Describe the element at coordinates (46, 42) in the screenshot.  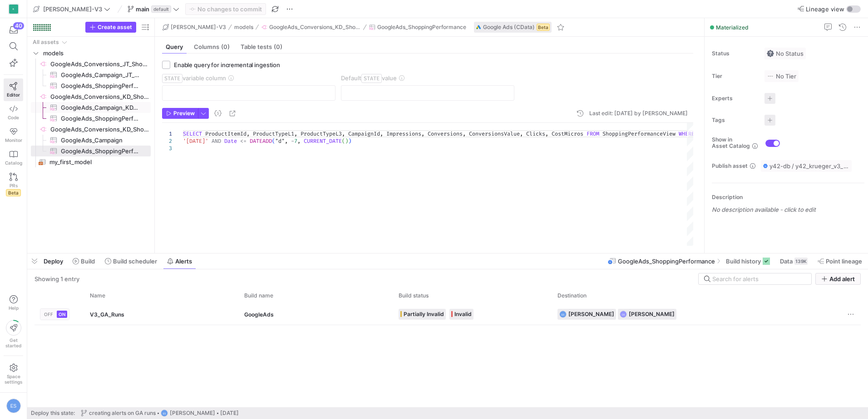
I see `div: All assets` at that location.